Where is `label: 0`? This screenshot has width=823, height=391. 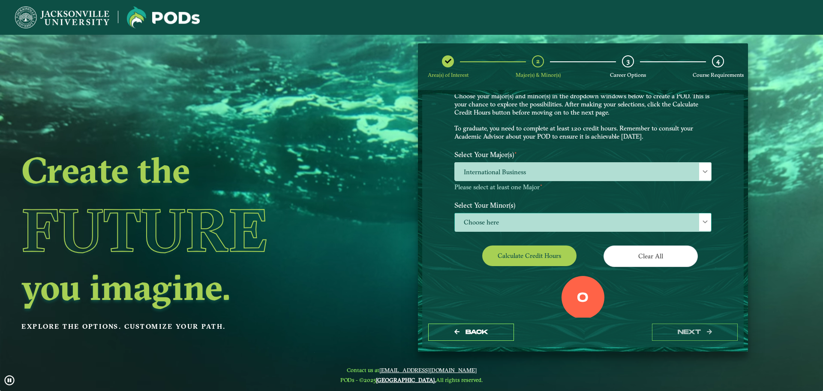 label: 0 is located at coordinates (583, 298).